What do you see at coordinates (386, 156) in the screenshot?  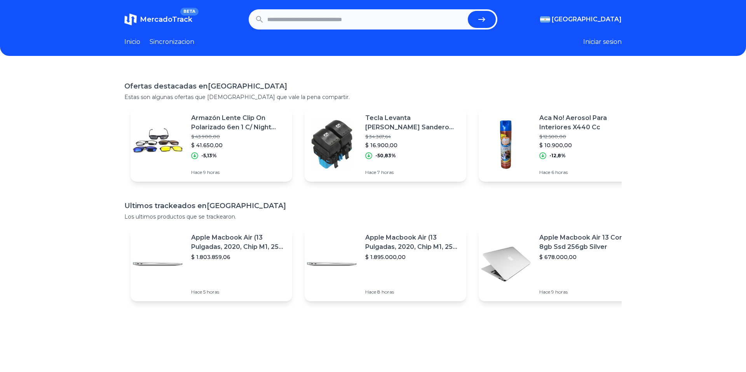 I see `p: -50,83%` at bounding box center [386, 156].